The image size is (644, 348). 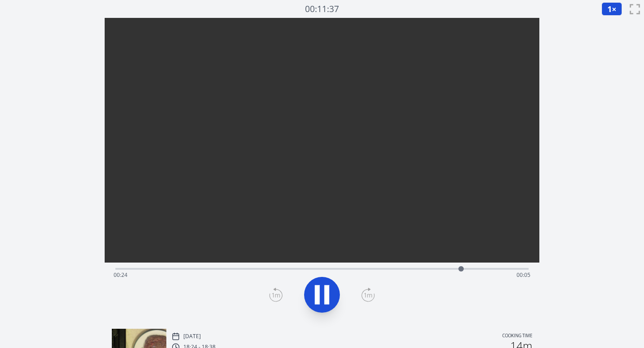 What do you see at coordinates (120, 274) in the screenshot?
I see `span: 00:24` at bounding box center [120, 274].